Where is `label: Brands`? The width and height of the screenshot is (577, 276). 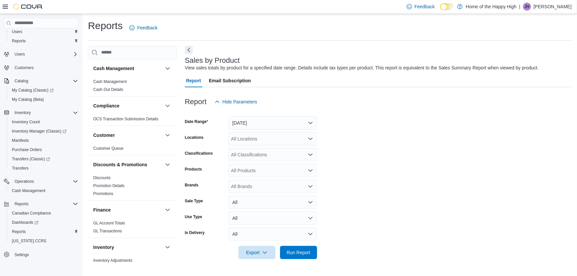
label: Brands is located at coordinates (192, 185).